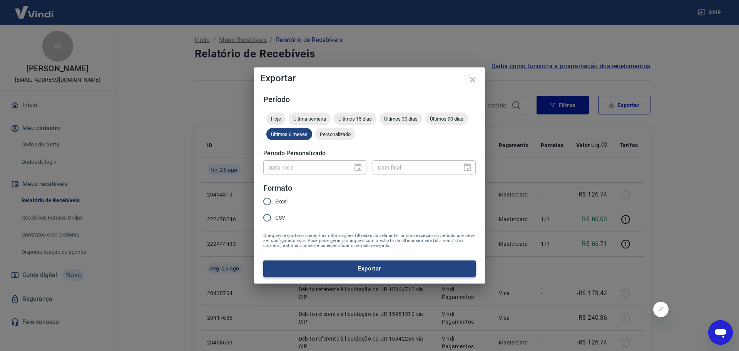  What do you see at coordinates (355, 119) in the screenshot?
I see `div: Últimos 15 dias` at bounding box center [355, 119].